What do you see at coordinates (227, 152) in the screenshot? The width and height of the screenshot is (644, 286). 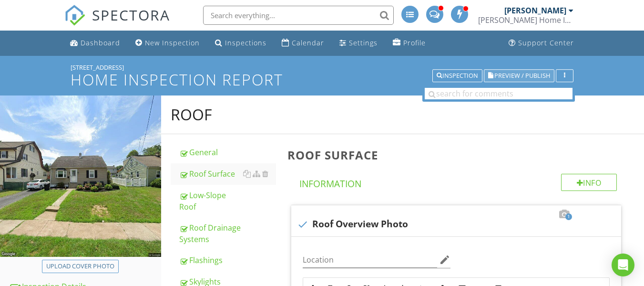 I see `div: General` at bounding box center [227, 152].